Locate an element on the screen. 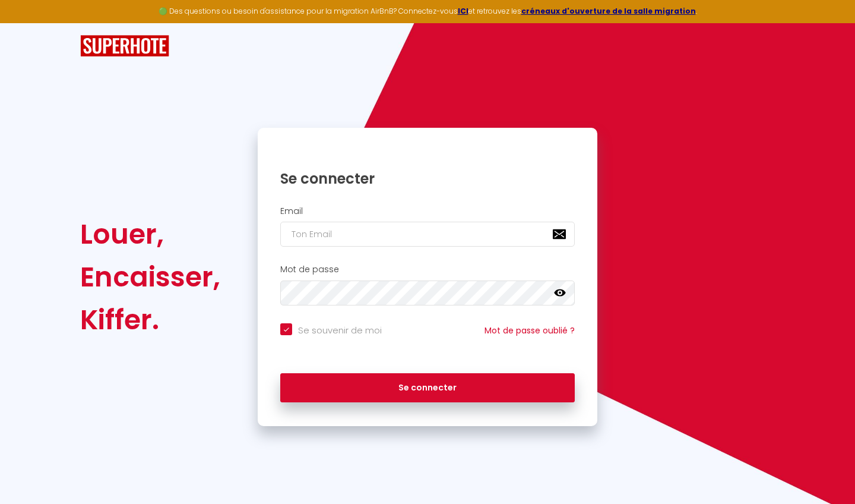 This screenshot has height=504, width=855. strong: ICI is located at coordinates (463, 11).